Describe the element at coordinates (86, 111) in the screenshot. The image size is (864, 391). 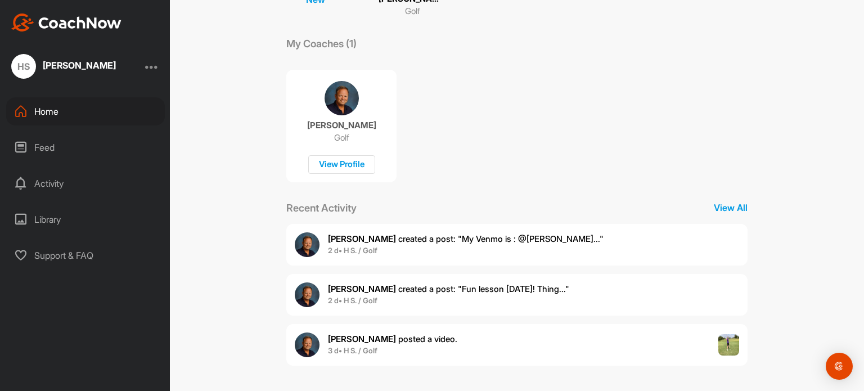
I see `div: Home` at that location.